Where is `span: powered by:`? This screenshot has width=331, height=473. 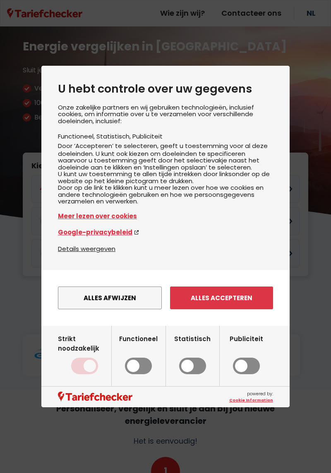 span: powered by: is located at coordinates (251, 397).